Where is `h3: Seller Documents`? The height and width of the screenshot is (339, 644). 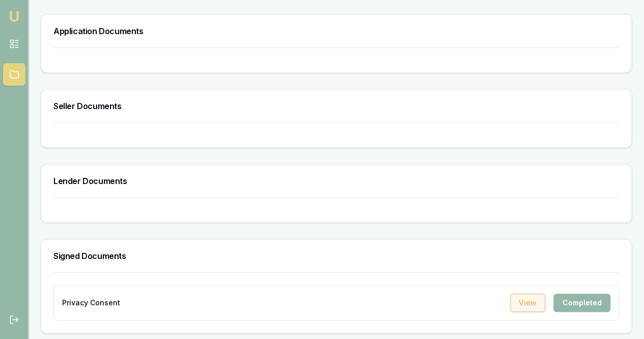
h3: Seller Documents is located at coordinates (336, 106).